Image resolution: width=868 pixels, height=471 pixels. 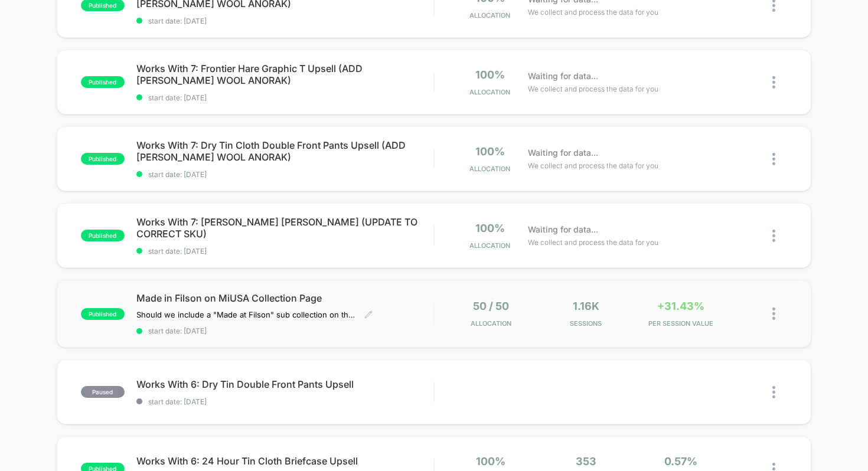 What do you see at coordinates (681, 323) in the screenshot?
I see `span: PER SESSION VALUE` at bounding box center [681, 323].